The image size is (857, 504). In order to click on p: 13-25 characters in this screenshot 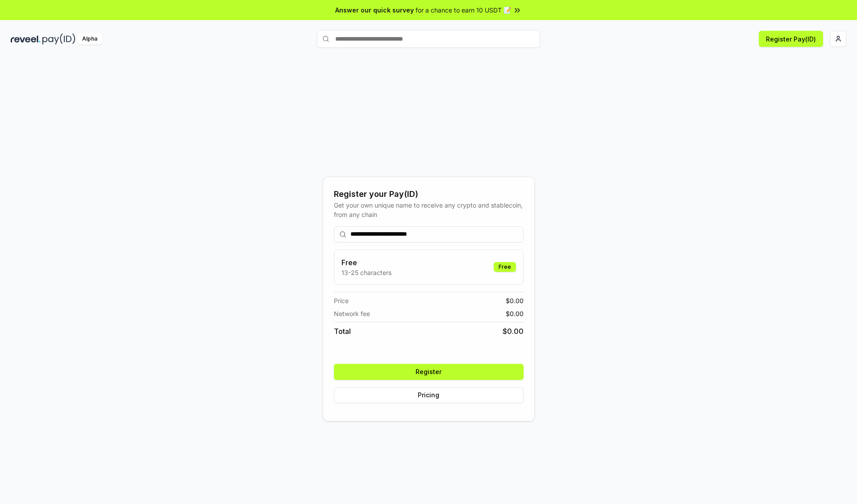, I will do `click(366, 272)`.